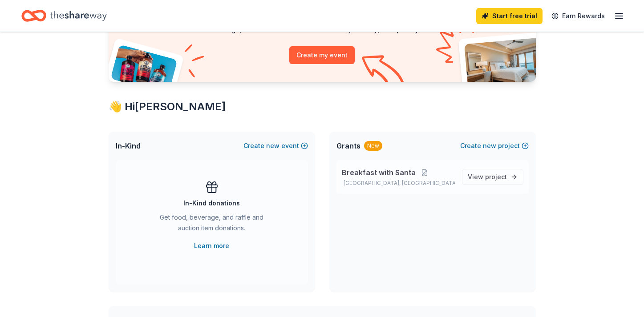  What do you see at coordinates (578, 16) in the screenshot?
I see `a: Earn Rewards` at bounding box center [578, 16].